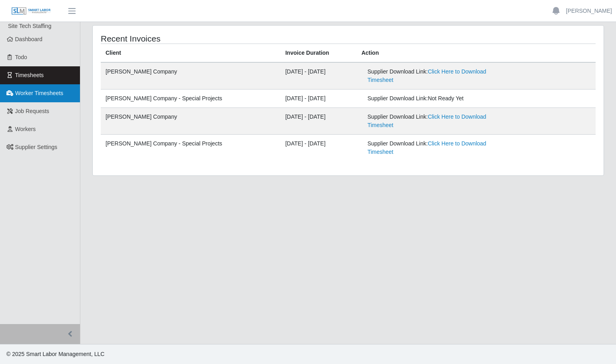 The width and height of the screenshot is (616, 364). What do you see at coordinates (55, 354) in the screenshot?
I see `span: © 2025 Smart Labor Management, LLC` at bounding box center [55, 354].